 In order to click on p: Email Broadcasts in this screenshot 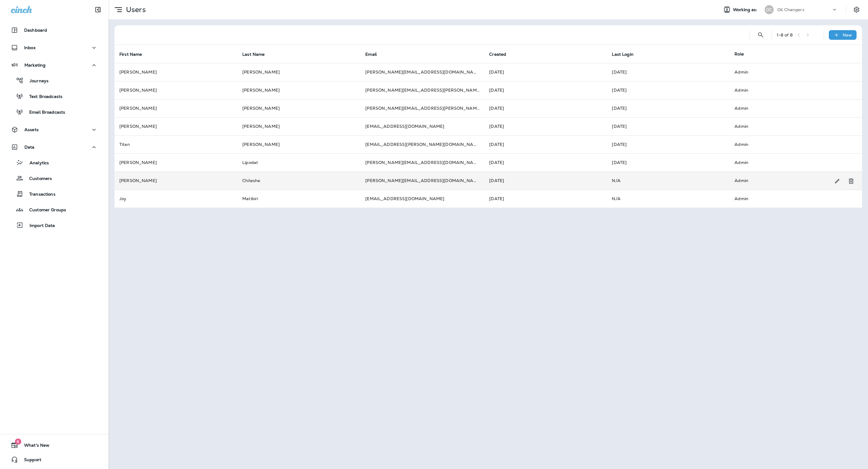, I will do `click(44, 112)`.